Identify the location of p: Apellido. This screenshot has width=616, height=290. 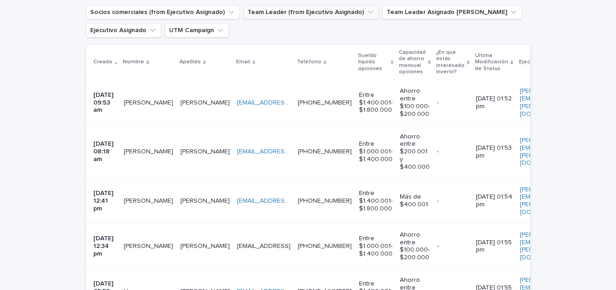
(190, 62).